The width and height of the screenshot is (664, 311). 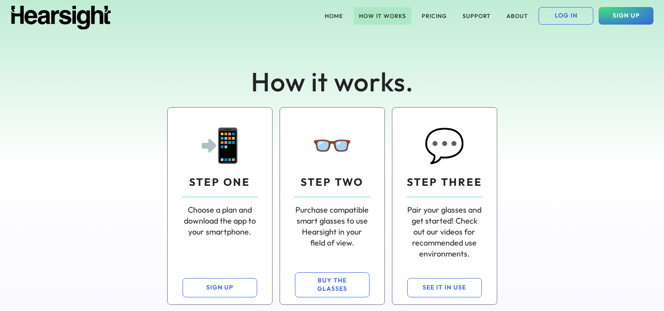 What do you see at coordinates (445, 232) in the screenshot?
I see `div: Pair your glasses and get started! Check out our videos for recommended use environments.` at bounding box center [445, 232].